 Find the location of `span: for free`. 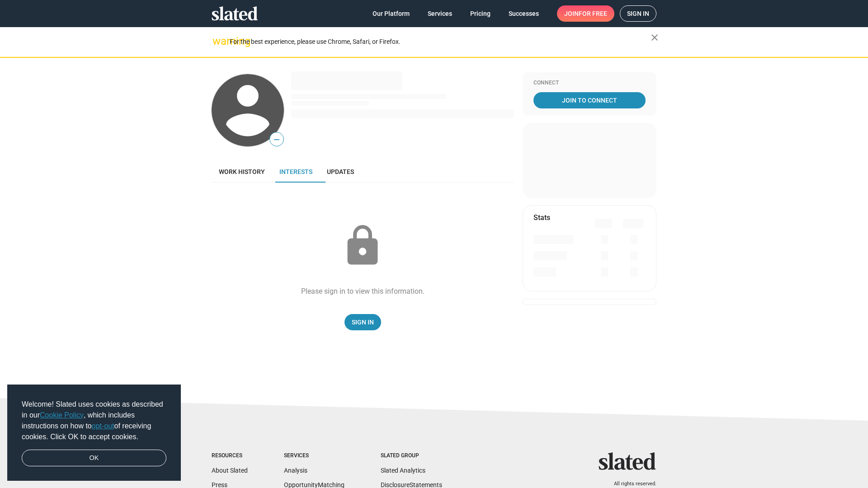

span: for free is located at coordinates (593, 14).